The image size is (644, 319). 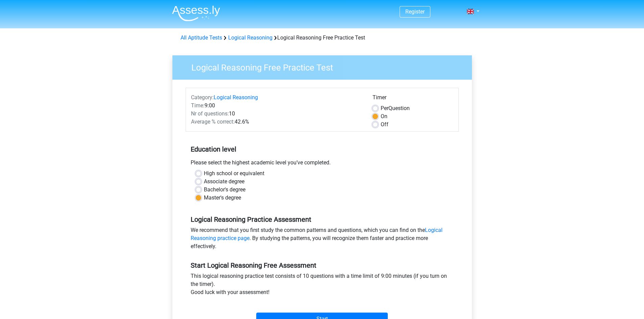 What do you see at coordinates (415, 11) in the screenshot?
I see `a: Register` at bounding box center [415, 11].